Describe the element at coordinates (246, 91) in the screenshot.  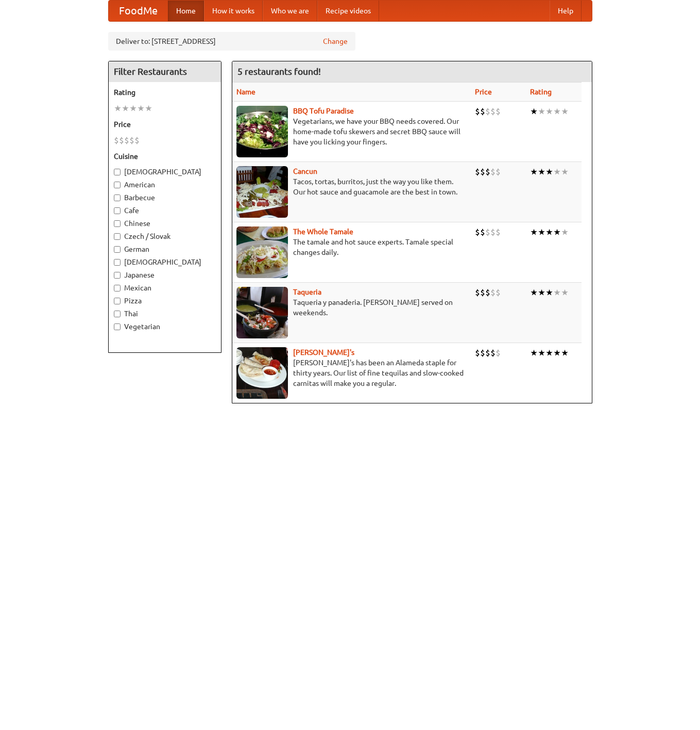
I see `a: Name` at that location.